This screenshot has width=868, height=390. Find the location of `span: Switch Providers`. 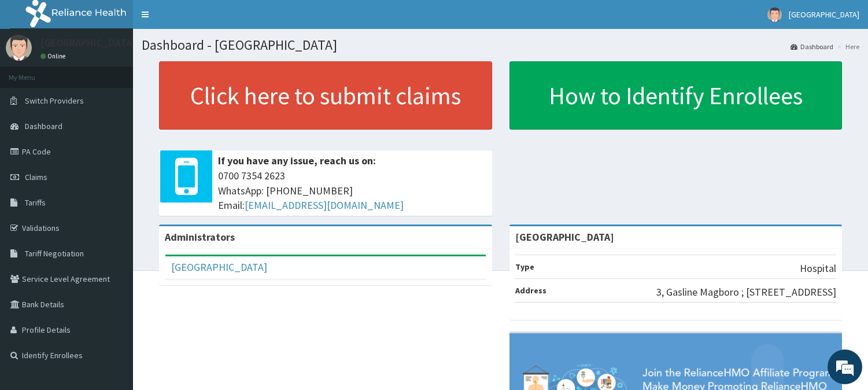

span: Switch Providers is located at coordinates (54, 101).